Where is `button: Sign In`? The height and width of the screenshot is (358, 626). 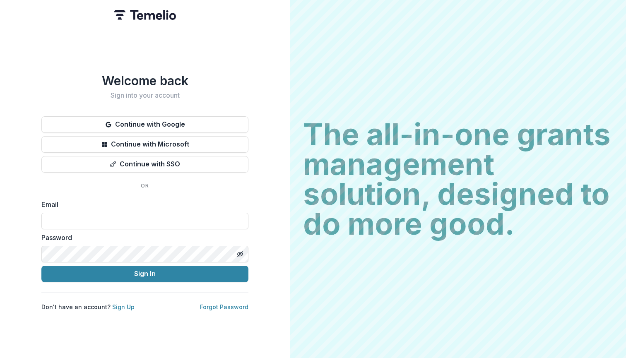
button: Sign In is located at coordinates (145, 274).